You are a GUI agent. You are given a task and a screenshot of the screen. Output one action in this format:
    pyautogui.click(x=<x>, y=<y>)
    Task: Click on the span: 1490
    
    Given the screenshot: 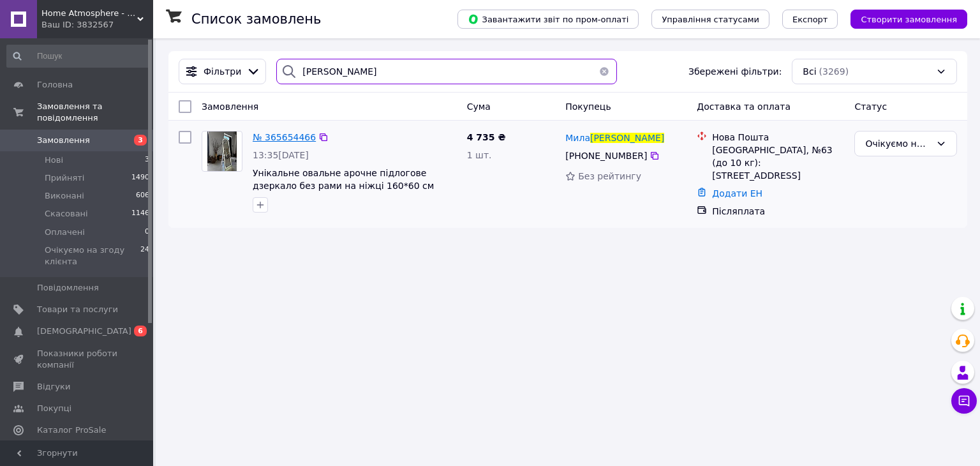 What is the action you would take?
    pyautogui.click(x=140, y=178)
    